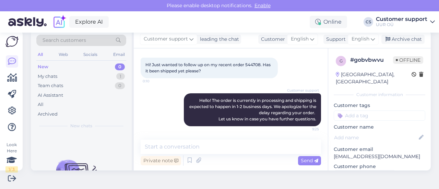  What do you see at coordinates (402, 19) in the screenshot?
I see `div: Customer support` at bounding box center [402, 19].